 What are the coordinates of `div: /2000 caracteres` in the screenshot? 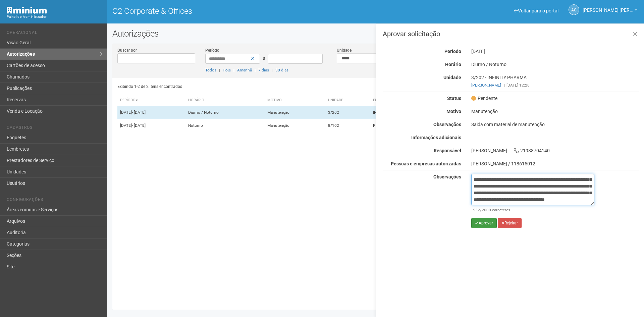 It's located at (532, 210).